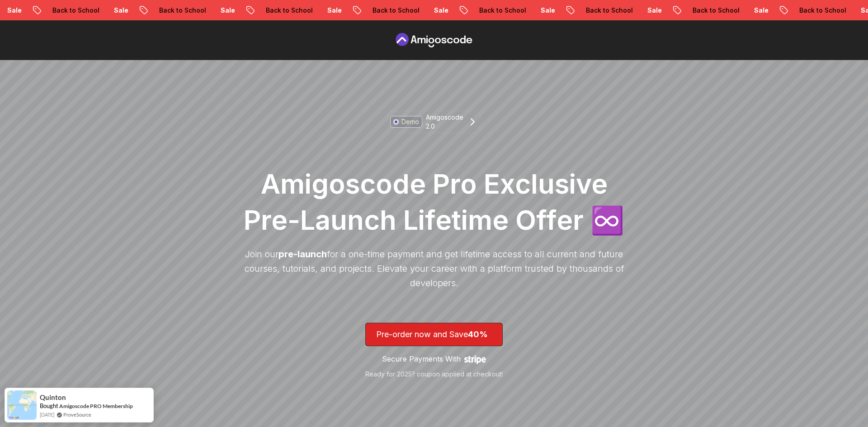  Describe the element at coordinates (434, 202) in the screenshot. I see `h1: Amigoscode Pro Exclusive Pre-Launch Lifetime Offer ♾️` at that location.